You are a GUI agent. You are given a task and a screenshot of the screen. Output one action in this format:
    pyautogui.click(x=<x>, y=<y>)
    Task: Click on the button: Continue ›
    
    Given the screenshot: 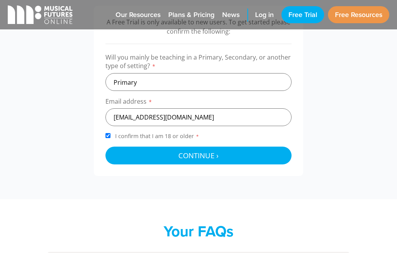 What is the action you would take?
    pyautogui.click(x=198, y=156)
    